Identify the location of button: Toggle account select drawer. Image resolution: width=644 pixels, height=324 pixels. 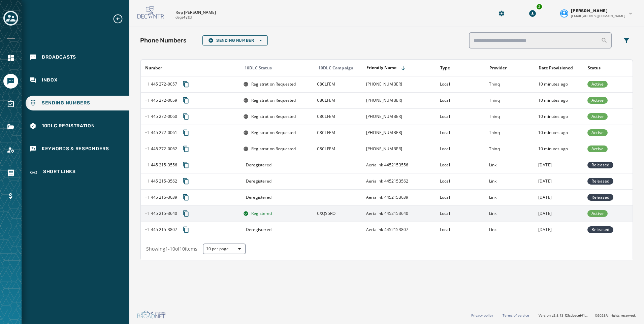
(11, 18).